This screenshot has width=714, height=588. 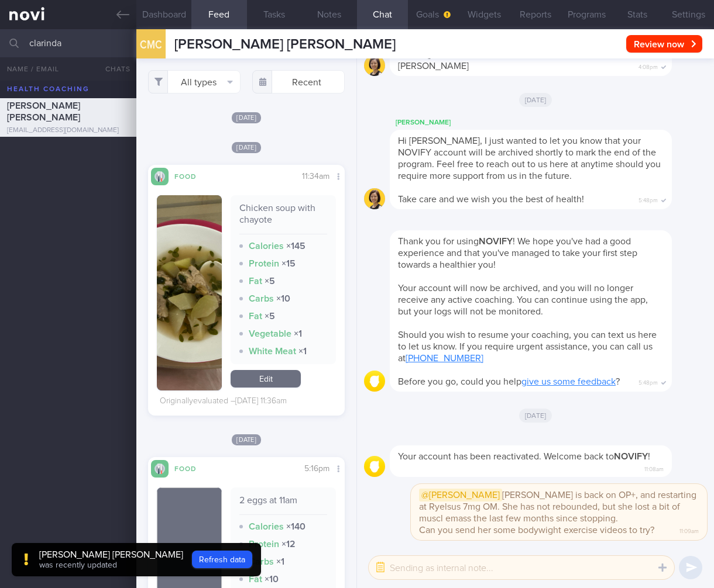 I want to click on strong: × 145, so click(x=295, y=246).